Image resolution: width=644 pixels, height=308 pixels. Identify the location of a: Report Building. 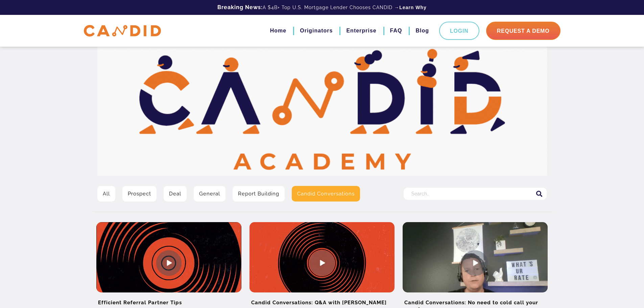
(259, 194).